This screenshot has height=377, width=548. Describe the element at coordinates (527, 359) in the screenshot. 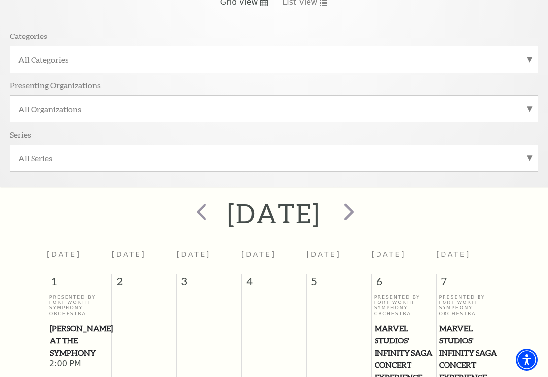

I see `div: Accessibility Menu` at that location.